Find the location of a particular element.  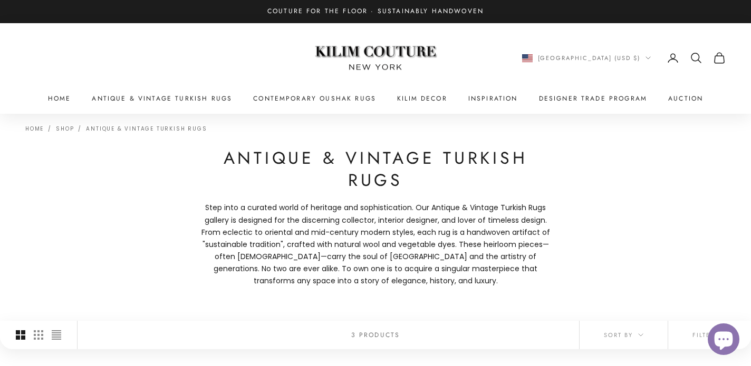

img: Logo of Kilim Couture New York is located at coordinates (375, 58).